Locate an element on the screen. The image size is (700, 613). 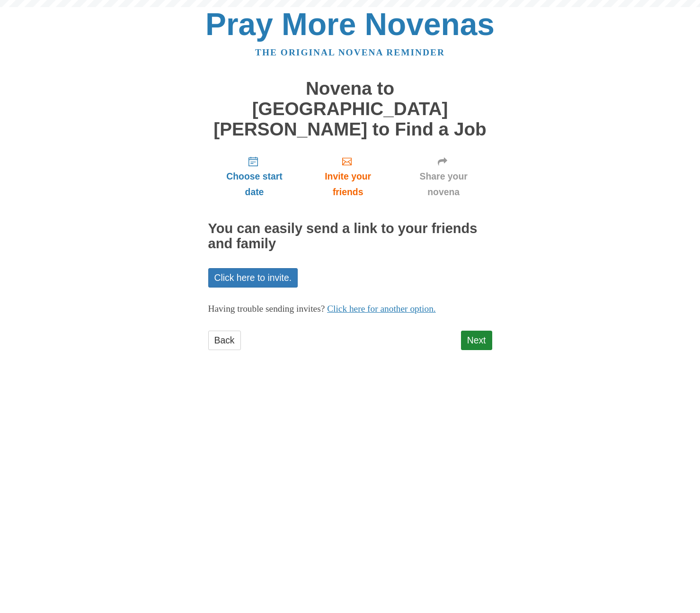
a: Choose start date is located at coordinates (255, 176).